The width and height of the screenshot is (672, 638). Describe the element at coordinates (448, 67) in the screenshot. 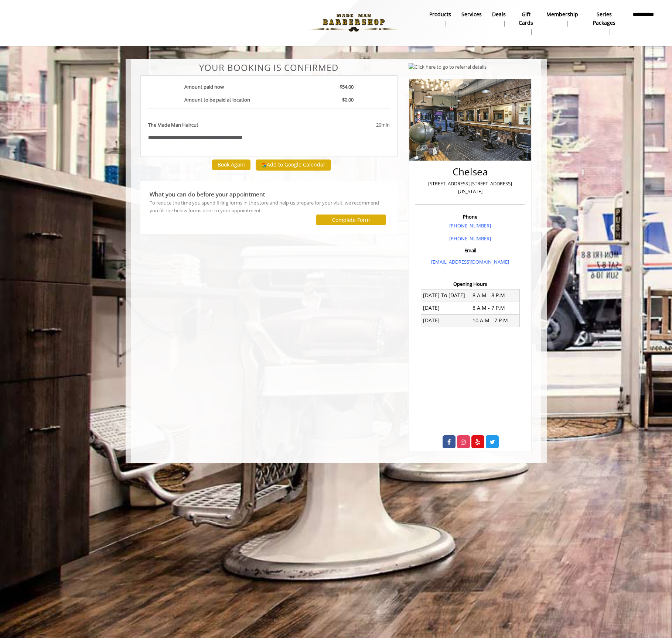

I see `img: Click here to go to referral details` at that location.